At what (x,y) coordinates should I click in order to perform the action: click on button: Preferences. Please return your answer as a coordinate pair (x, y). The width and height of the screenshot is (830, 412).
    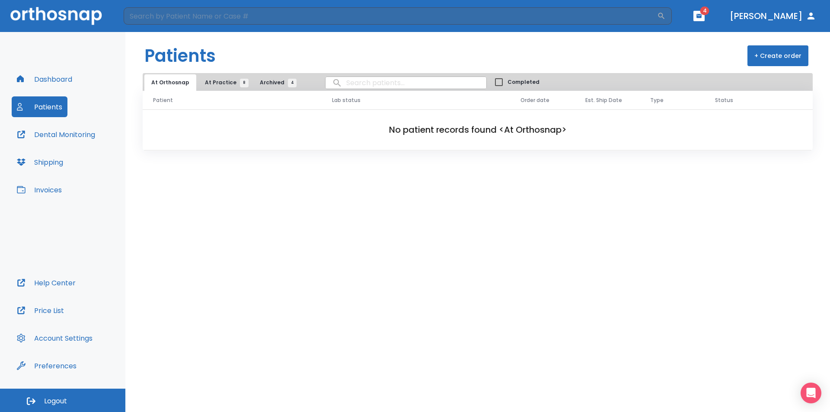
    Looking at the image, I should click on (47, 366).